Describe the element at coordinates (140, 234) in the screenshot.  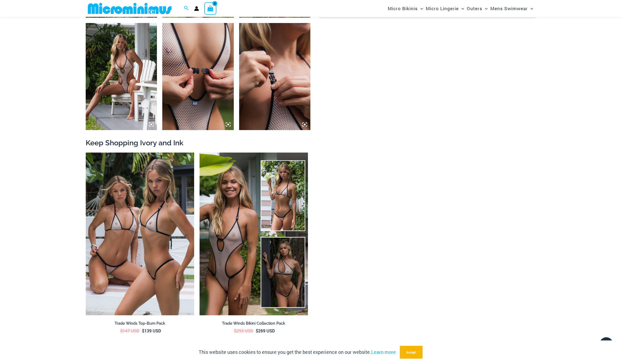
I see `img: Top Bum Pack (1)` at that location.